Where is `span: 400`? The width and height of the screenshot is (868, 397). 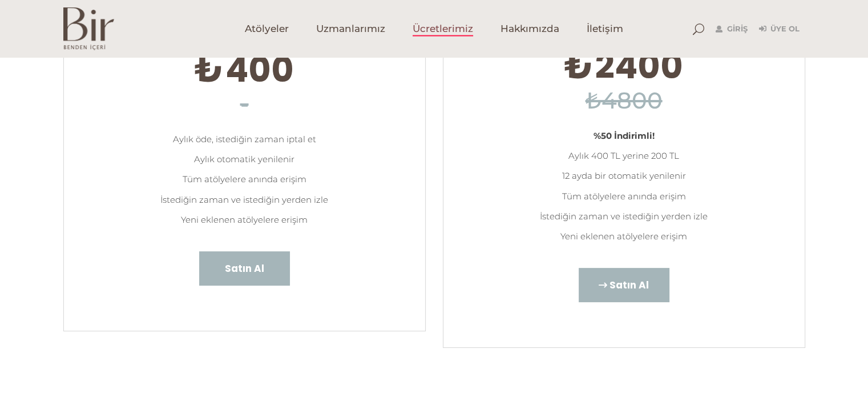 span: 400 is located at coordinates (260, 70).